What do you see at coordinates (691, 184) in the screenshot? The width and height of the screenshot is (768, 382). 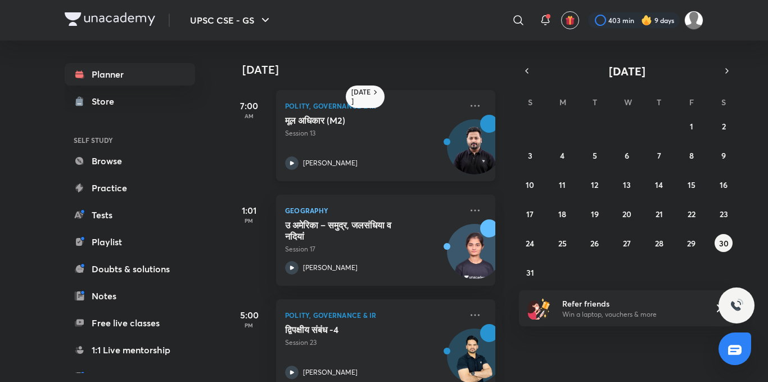 I see `abbr: August 15, 2025` at bounding box center [691, 184].